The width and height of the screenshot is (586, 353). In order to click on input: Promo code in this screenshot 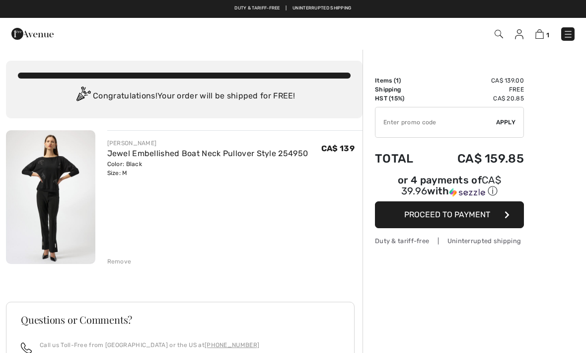, I will do `click(436, 122)`.